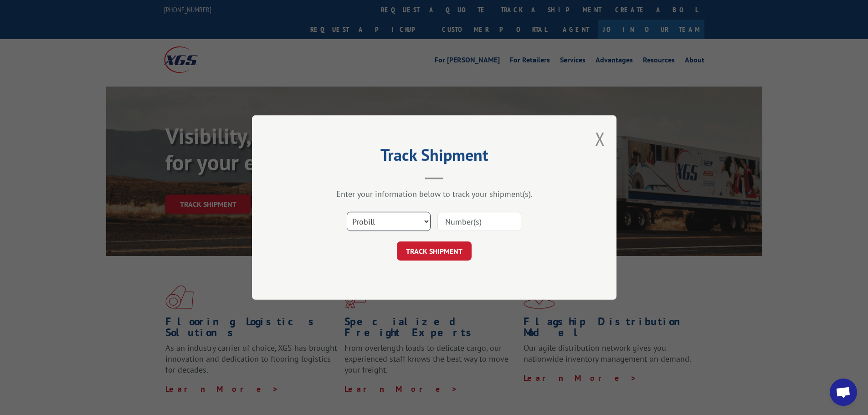 The width and height of the screenshot is (868, 415). Describe the element at coordinates (434, 157) in the screenshot. I see `h2: Track Shipment` at that location.